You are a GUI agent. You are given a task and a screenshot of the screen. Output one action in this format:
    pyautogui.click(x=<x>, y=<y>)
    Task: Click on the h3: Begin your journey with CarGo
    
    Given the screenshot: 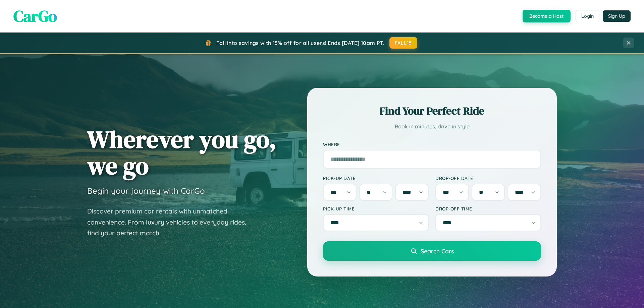 What is the action you would take?
    pyautogui.click(x=146, y=191)
    